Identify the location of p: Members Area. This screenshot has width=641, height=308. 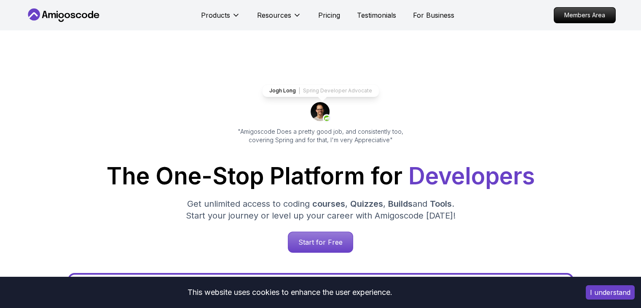
(585, 15).